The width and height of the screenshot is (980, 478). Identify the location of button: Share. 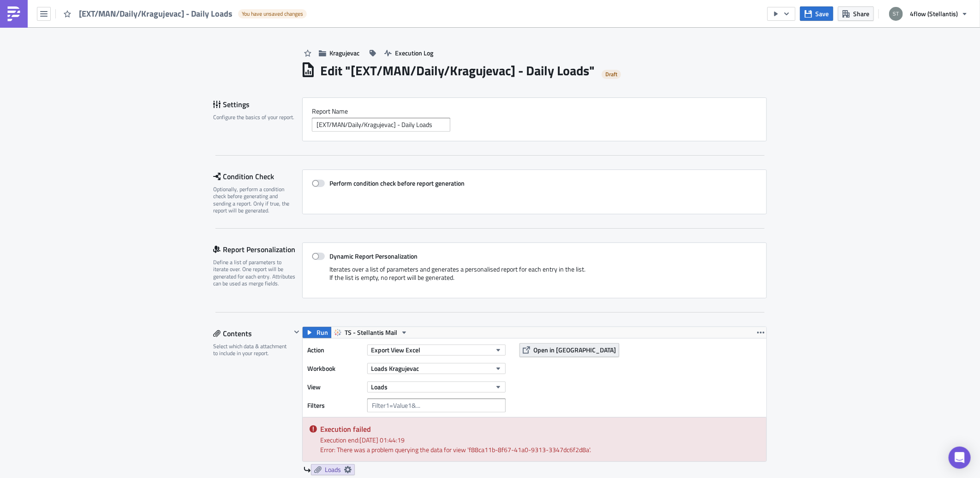
(856, 13).